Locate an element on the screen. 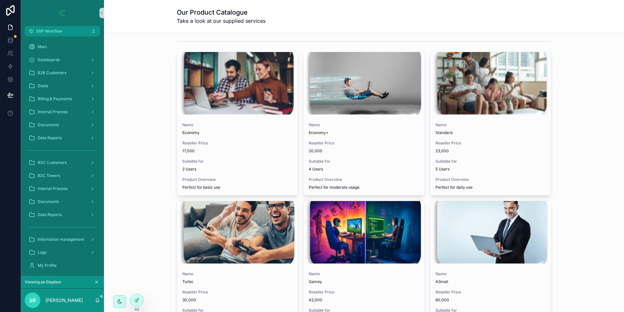  span: Gamey is located at coordinates (364, 282).